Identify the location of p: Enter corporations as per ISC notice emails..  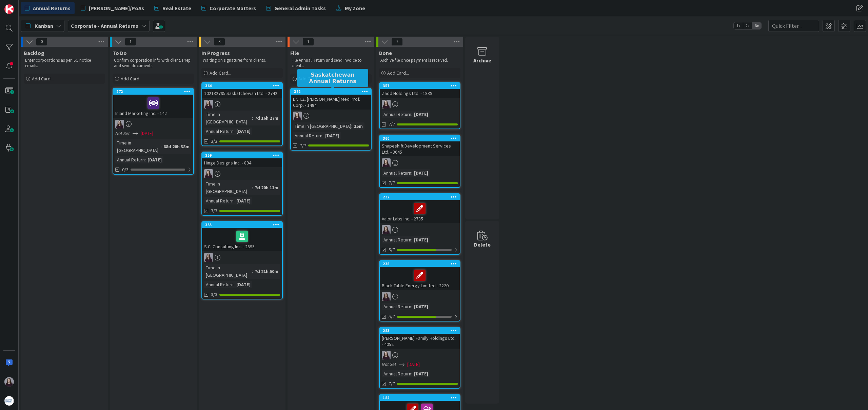
(64, 63).